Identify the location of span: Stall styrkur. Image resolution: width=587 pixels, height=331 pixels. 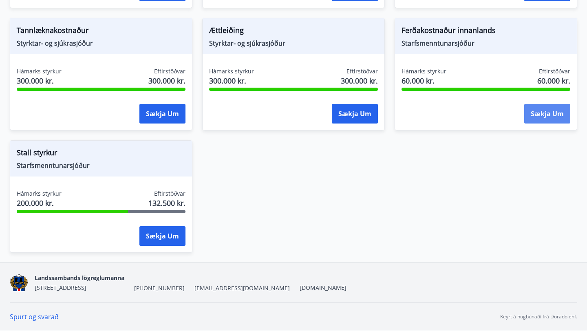
(101, 154).